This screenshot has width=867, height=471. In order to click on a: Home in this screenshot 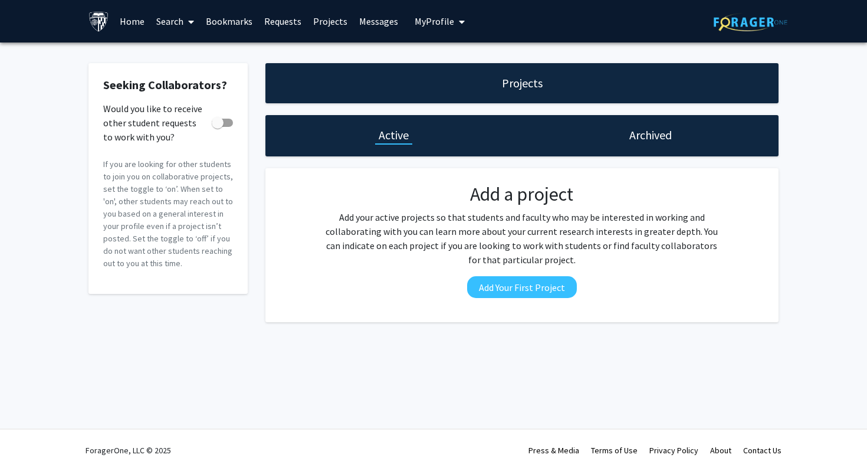, I will do `click(132, 21)`.